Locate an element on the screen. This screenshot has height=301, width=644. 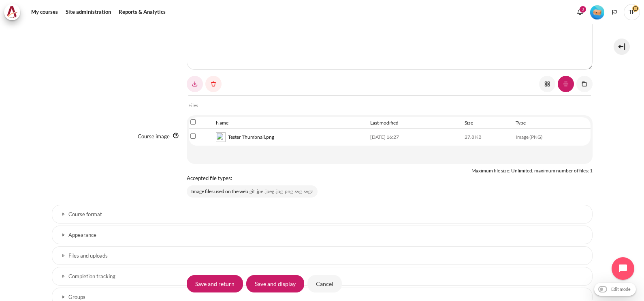
a: My courses is located at coordinates (45, 12).